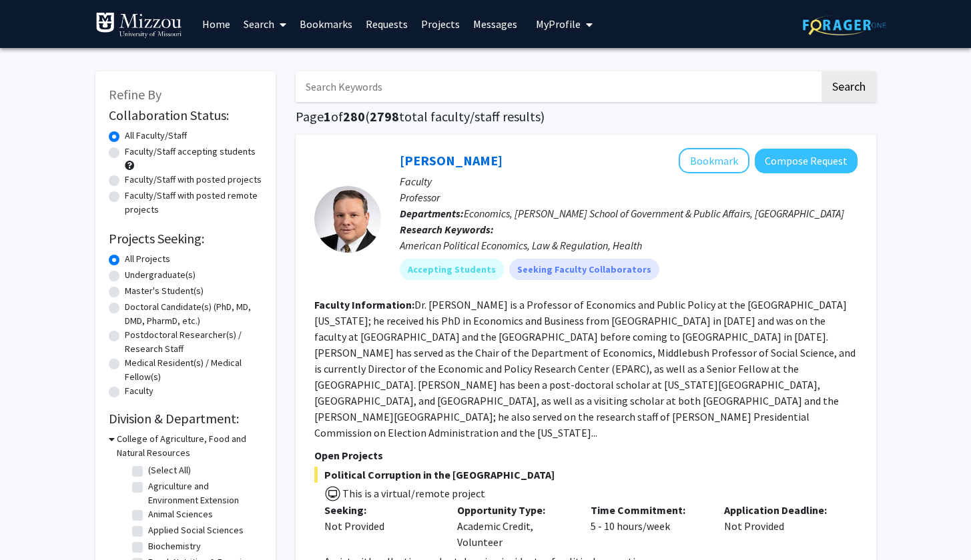  What do you see at coordinates (139, 25) in the screenshot?
I see `img: University of Missouri Logo` at bounding box center [139, 25].